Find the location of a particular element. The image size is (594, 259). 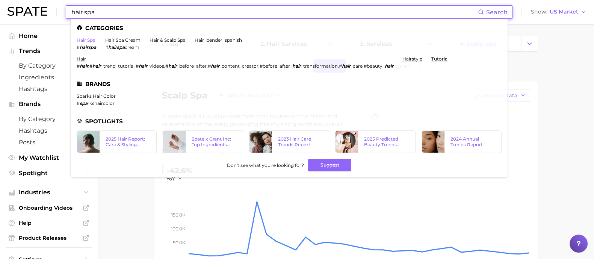

a: Onboarding Videos is located at coordinates (49, 208).